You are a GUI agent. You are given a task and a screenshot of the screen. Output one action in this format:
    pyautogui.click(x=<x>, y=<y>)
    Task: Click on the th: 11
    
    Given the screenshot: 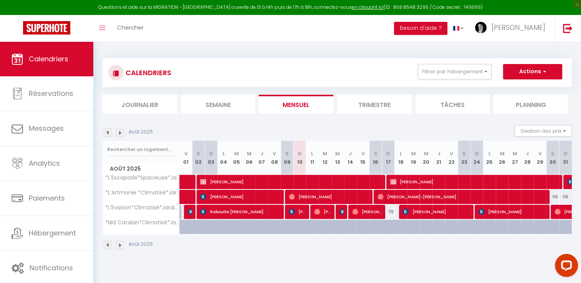 What is the action you would take?
    pyautogui.click(x=312, y=158)
    